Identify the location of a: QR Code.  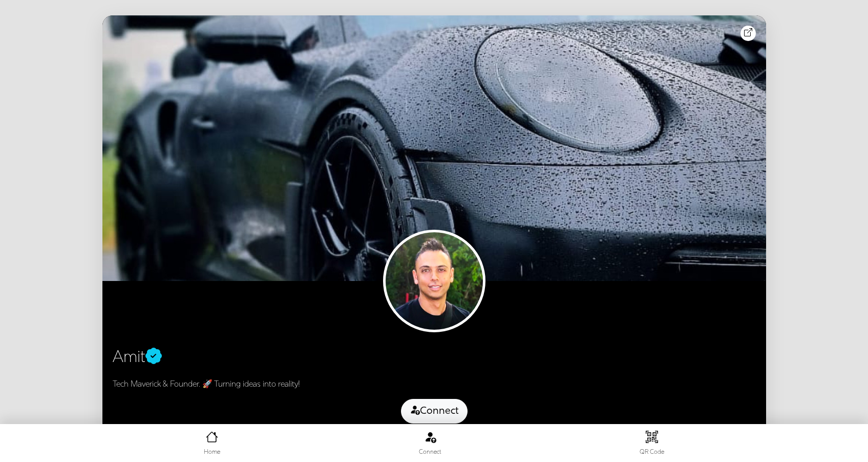
(652, 444).